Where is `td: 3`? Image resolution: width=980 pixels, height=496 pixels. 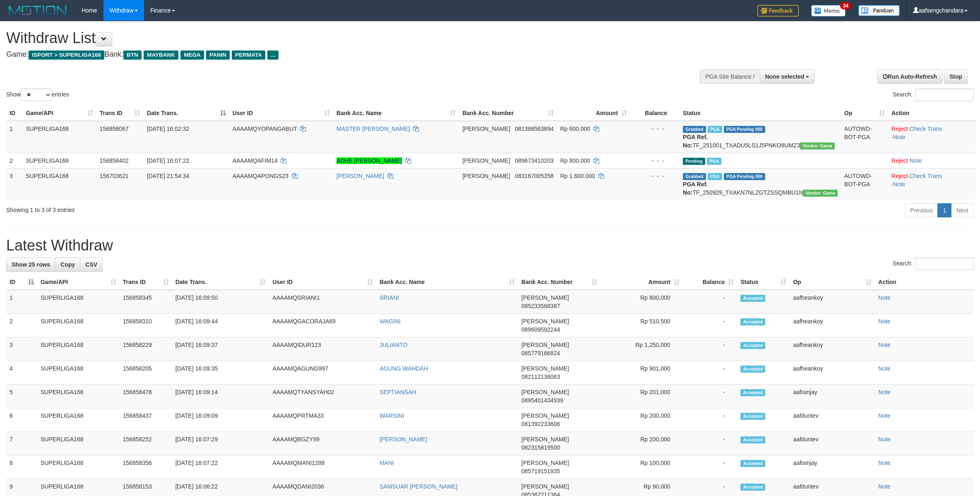
td: 3 is located at coordinates (14, 184).